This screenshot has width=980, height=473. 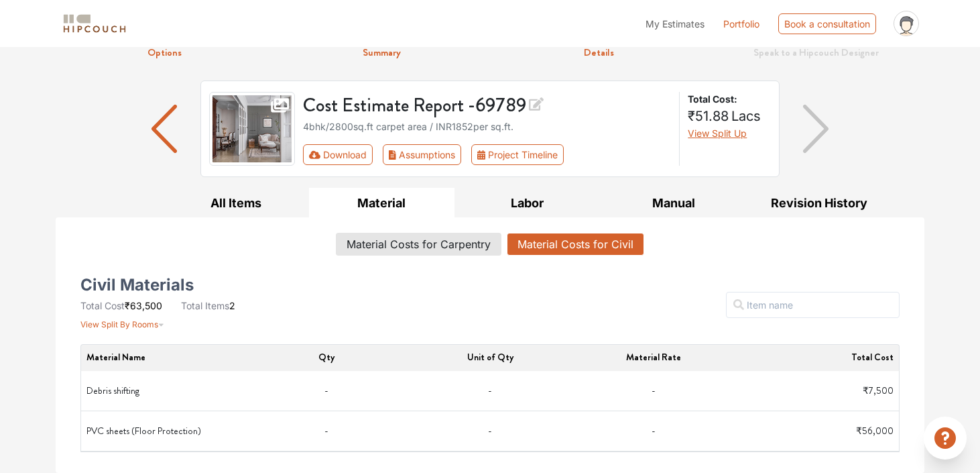 What do you see at coordinates (252, 128) in the screenshot?
I see `img: gallery` at bounding box center [252, 128].